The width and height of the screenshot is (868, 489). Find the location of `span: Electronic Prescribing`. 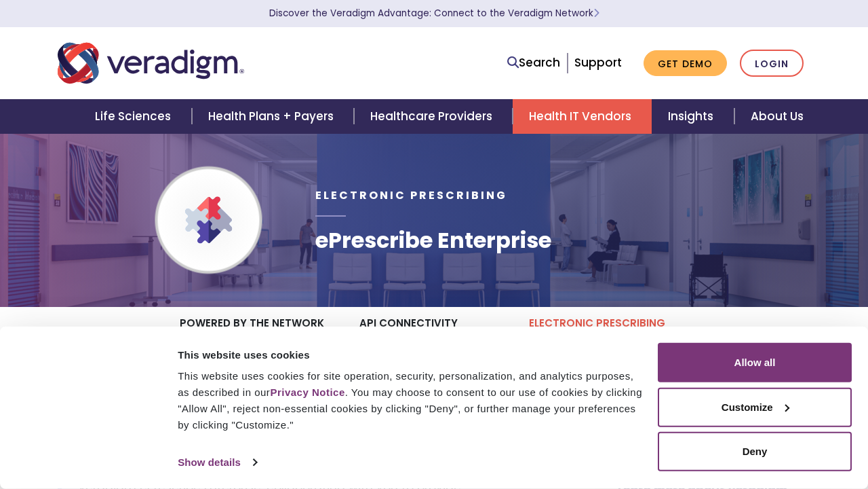

span: Electronic Prescribing is located at coordinates (411, 195).